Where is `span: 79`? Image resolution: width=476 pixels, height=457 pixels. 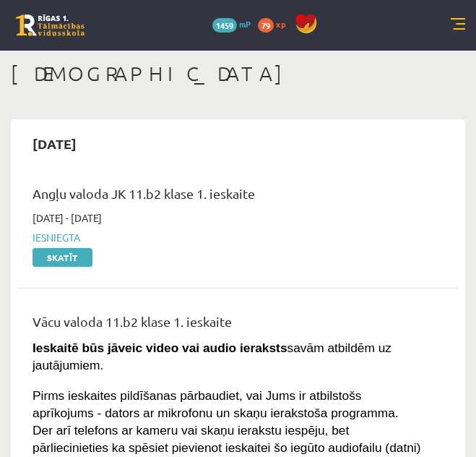 span: 79 is located at coordinates (266, 25).